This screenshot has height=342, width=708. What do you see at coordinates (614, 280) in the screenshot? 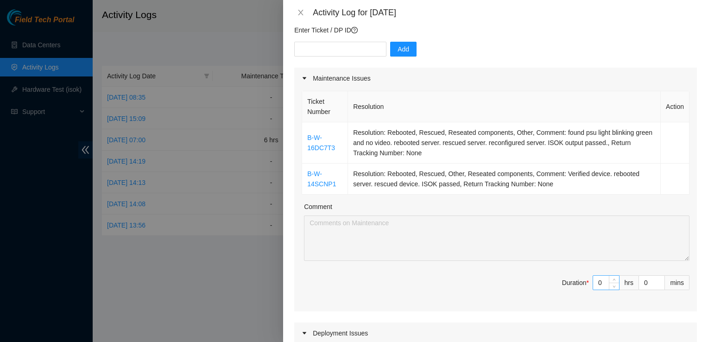
I see `span: up` at bounding box center [614, 280].